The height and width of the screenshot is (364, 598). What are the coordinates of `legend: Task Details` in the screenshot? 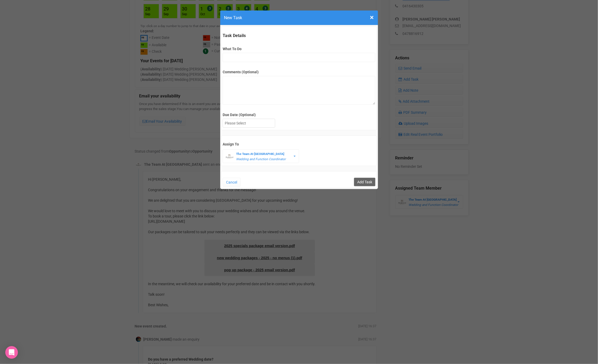 It's located at (299, 36).